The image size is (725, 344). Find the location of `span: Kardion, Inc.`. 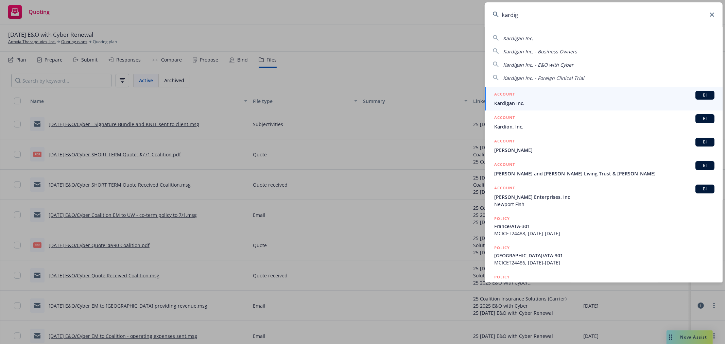

span: Kardion, Inc. is located at coordinates (604, 126).